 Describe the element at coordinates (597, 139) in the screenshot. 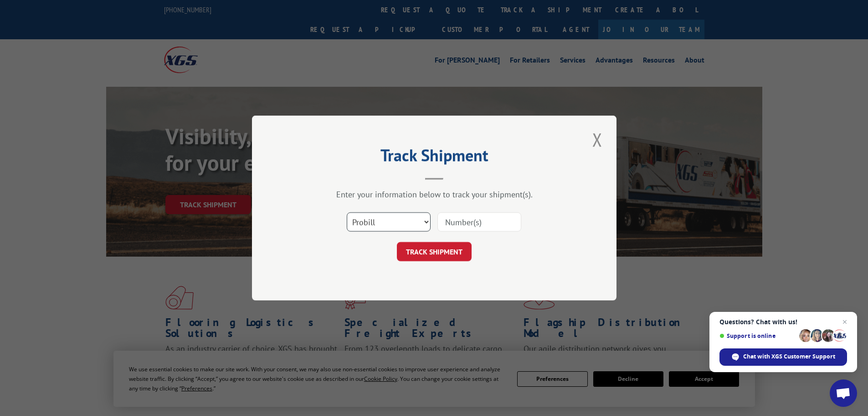

I see `button: Close modal` at that location.